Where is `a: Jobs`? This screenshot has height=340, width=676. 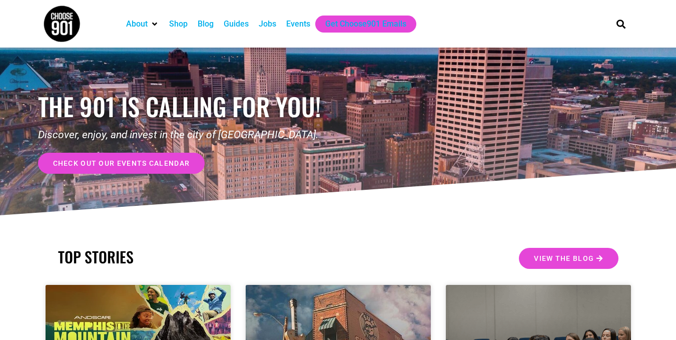 a: Jobs is located at coordinates (267, 24).